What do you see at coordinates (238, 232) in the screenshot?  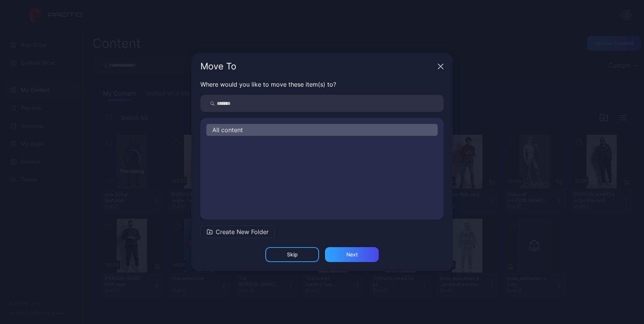 I see `button: Create New Folder` at bounding box center [238, 232].